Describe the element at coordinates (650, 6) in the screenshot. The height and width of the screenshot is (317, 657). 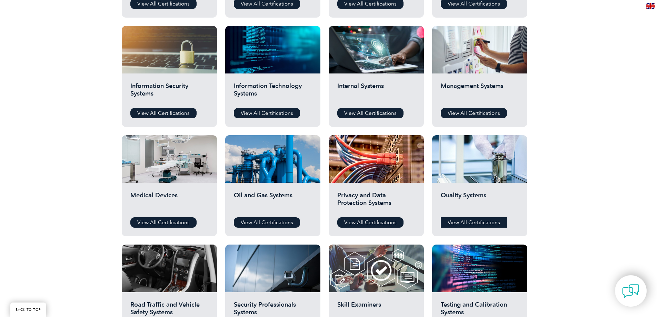
I see `img: en` at that location.